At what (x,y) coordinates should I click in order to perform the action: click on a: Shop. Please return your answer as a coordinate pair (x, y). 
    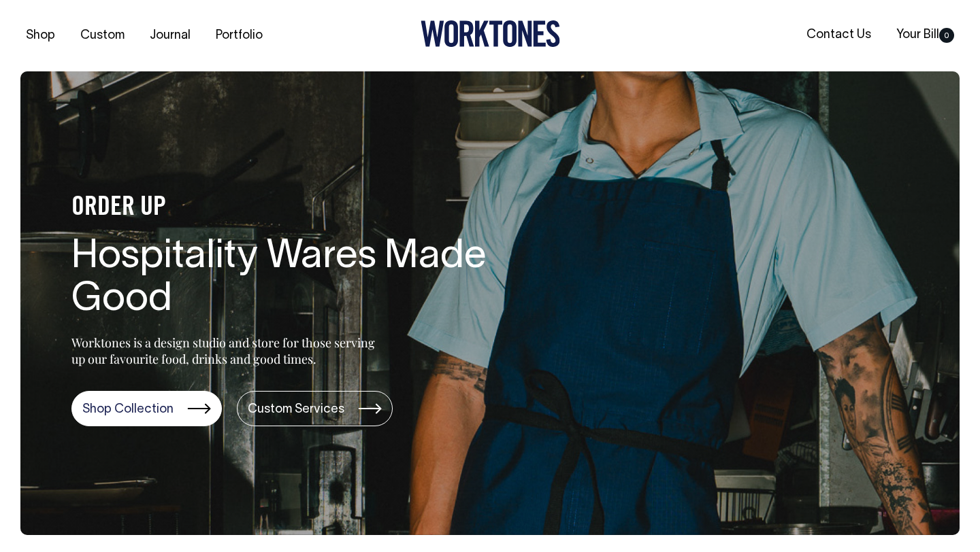
    Looking at the image, I should click on (40, 36).